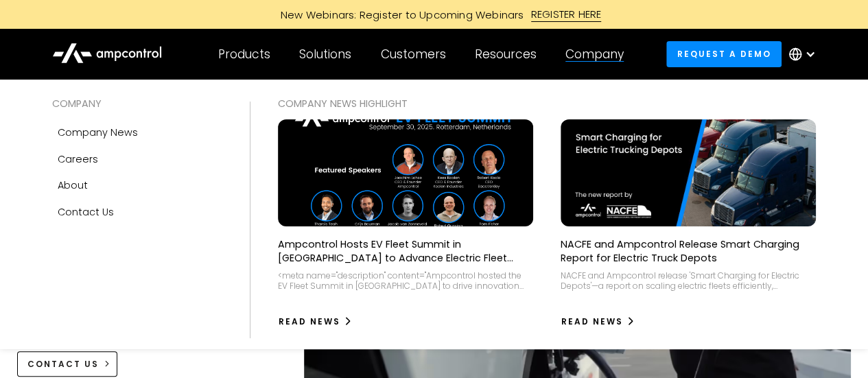 This screenshot has height=378, width=868. What do you see at coordinates (594, 54) in the screenshot?
I see `div: Company` at bounding box center [594, 54].